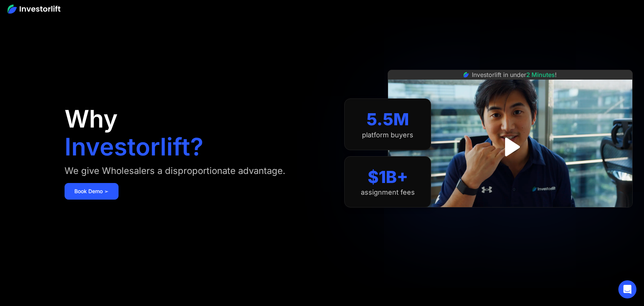 The height and width of the screenshot is (306, 644). Describe the element at coordinates (510, 147) in the screenshot. I see `a: open lightbox` at that location.